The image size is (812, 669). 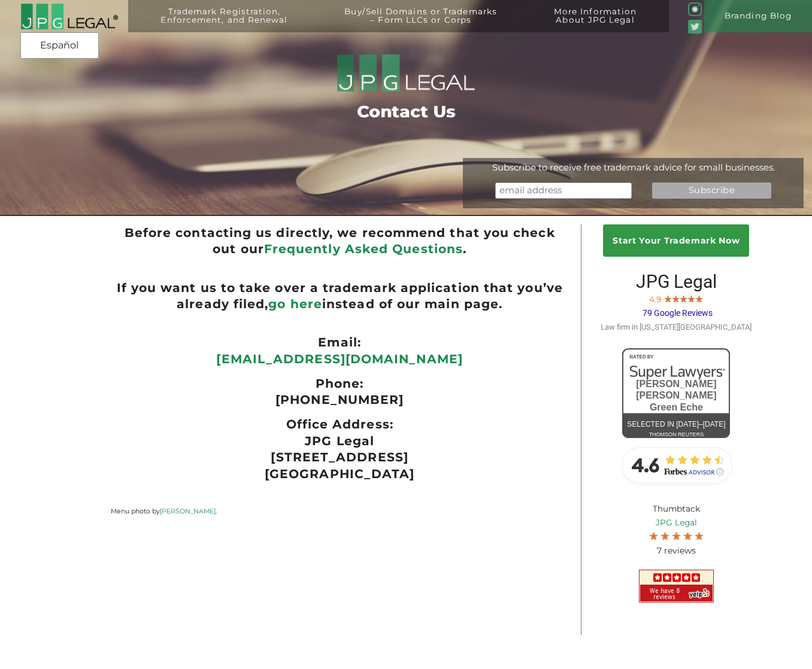 What do you see at coordinates (340, 342) in the screenshot?
I see `ul: Email:` at bounding box center [340, 342].